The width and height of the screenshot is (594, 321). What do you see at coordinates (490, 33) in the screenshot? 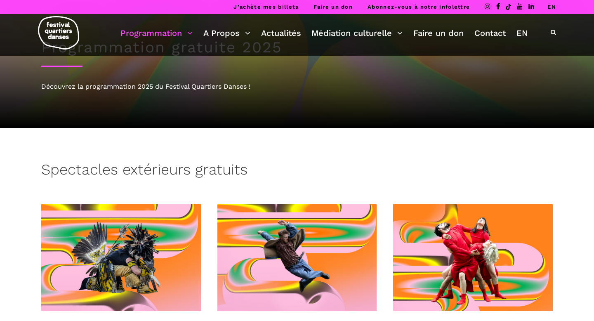
I see `a: Contact` at bounding box center [490, 33].